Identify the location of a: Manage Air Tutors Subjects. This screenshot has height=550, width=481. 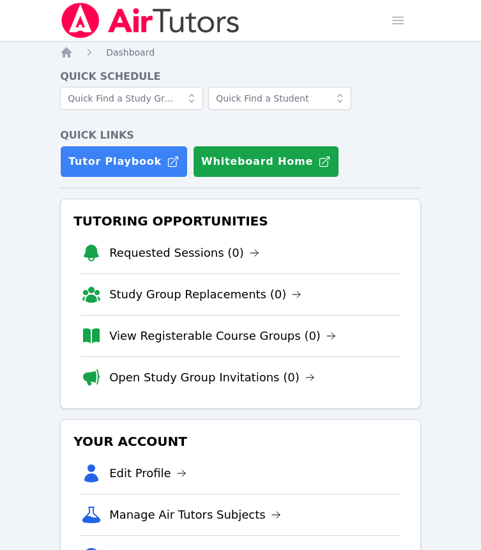
(195, 515).